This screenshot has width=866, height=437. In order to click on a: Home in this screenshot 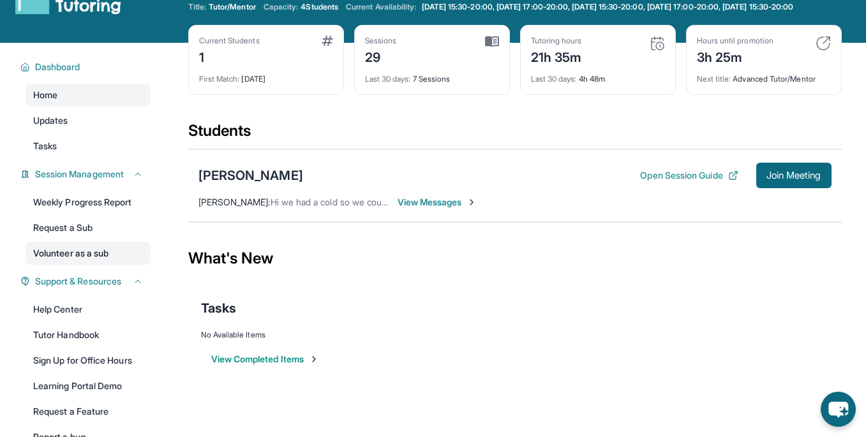, I will do `click(88, 95)`.